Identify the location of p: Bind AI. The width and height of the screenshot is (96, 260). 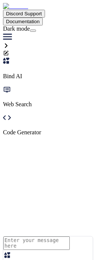
(48, 76).